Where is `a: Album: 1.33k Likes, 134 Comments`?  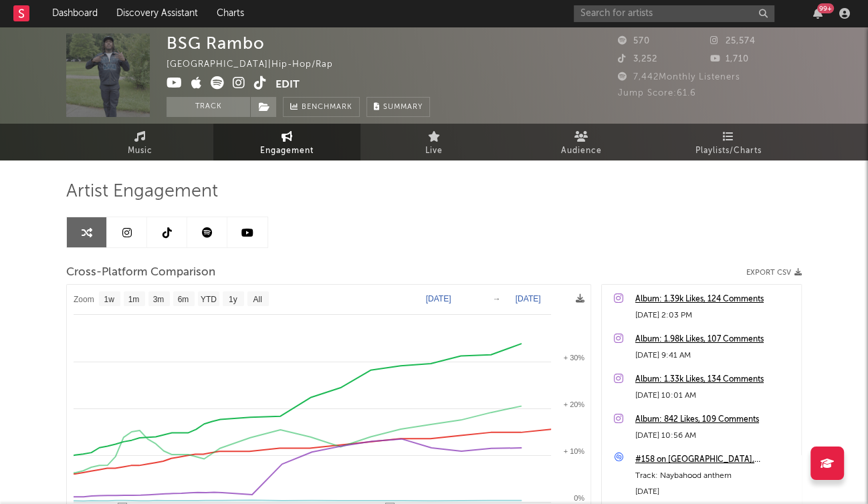 a: Album: 1.33k Likes, 134 Comments is located at coordinates (715, 380).